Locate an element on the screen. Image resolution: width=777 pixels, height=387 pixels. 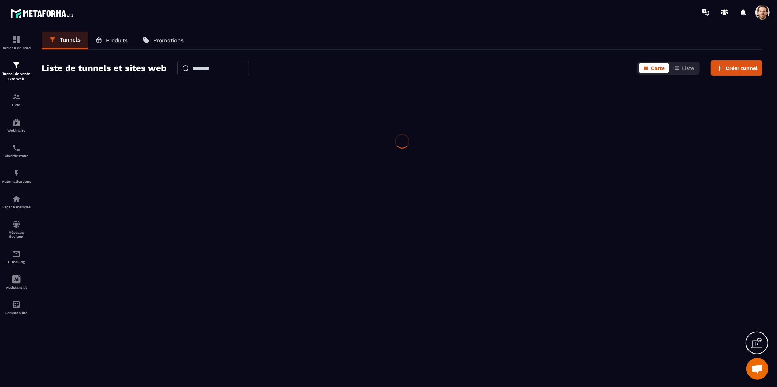
p: Webinaire is located at coordinates (16, 130).